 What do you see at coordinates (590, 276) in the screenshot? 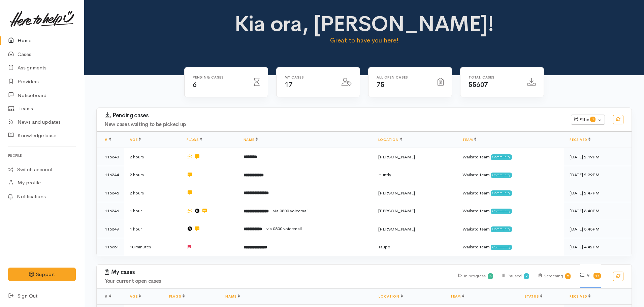
I see `div: All` at bounding box center [590, 276].